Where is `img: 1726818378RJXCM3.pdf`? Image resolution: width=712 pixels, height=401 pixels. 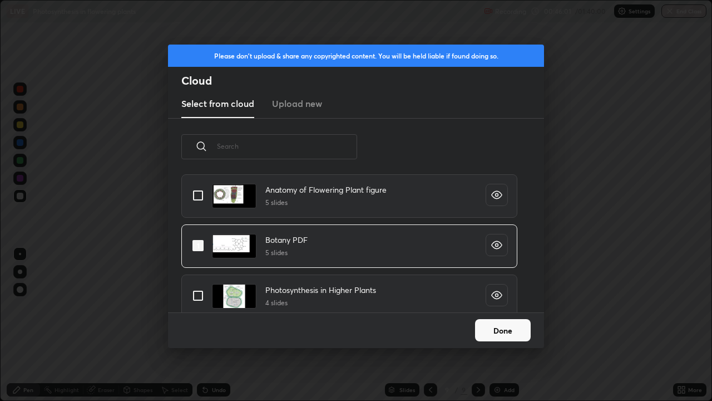
img: 1726818378RJXCM3.pdf is located at coordinates (234, 296).